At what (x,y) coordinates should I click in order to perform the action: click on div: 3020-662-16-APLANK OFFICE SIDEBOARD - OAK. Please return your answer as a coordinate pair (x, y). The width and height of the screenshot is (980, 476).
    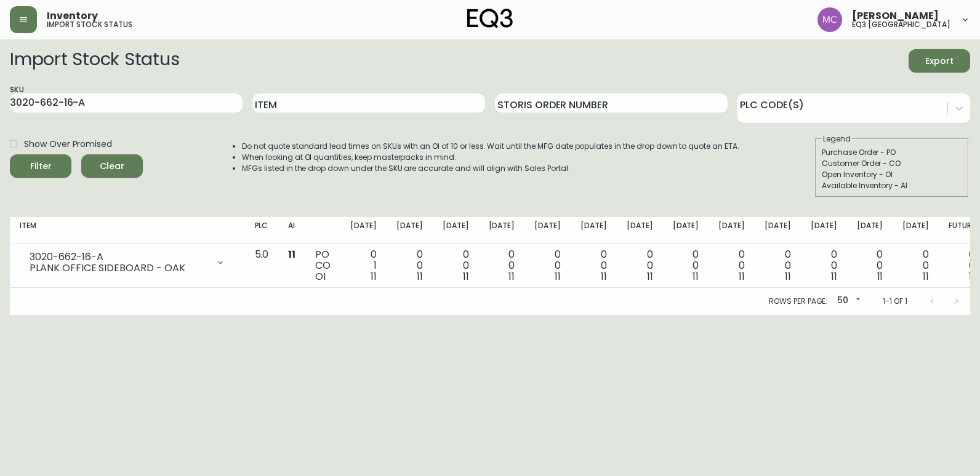
    Looking at the image, I should click on (127, 263).